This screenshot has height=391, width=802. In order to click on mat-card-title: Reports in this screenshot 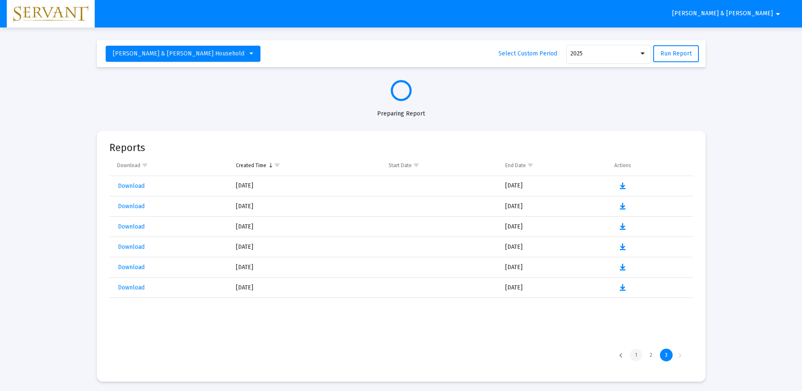, I will do `click(127, 148)`.